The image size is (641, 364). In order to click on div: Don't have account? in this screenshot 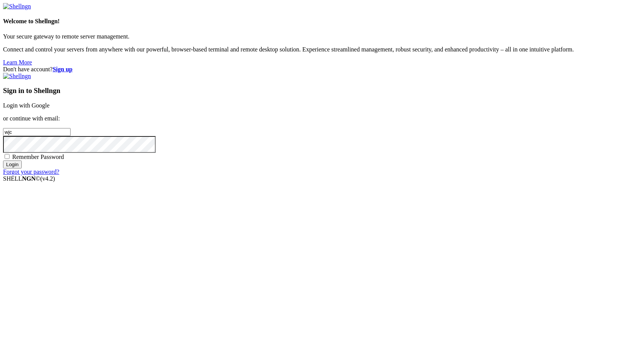, I will do `click(320, 69)`.